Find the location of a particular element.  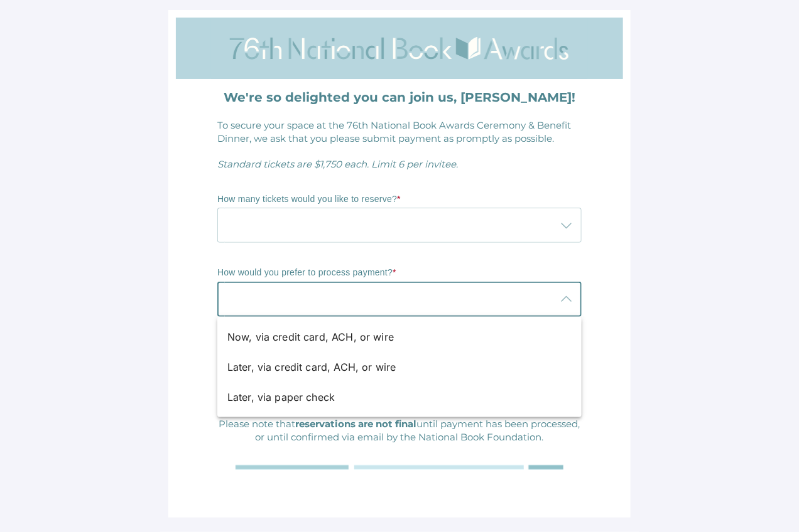

div: Now, via credit card, ACH, or wire is located at coordinates (394, 337).